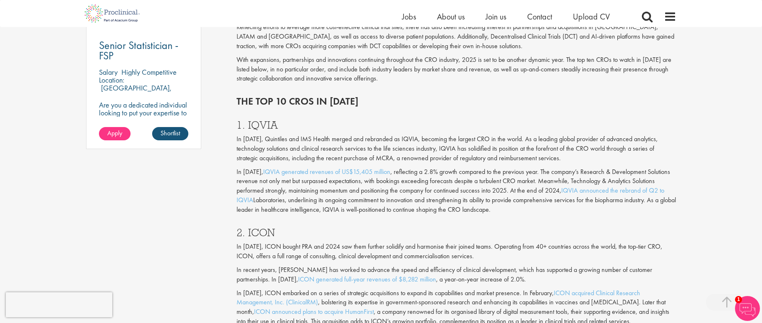 This screenshot has width=762, height=323. Describe the element at coordinates (451, 17) in the screenshot. I see `a: About us` at that location.